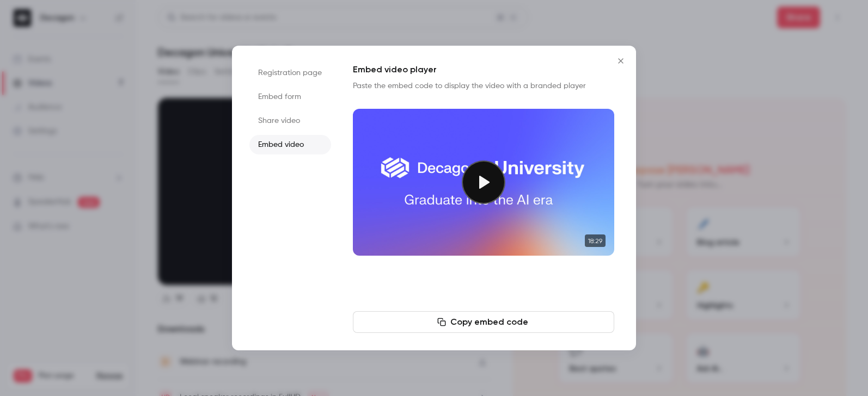 This screenshot has width=868, height=396. I want to click on li: Share video, so click(290, 121).